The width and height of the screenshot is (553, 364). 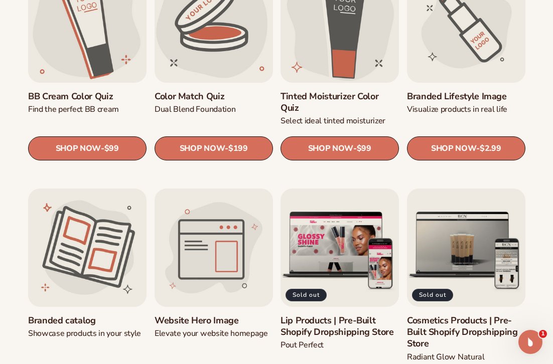 I want to click on span: $199, so click(x=237, y=149).